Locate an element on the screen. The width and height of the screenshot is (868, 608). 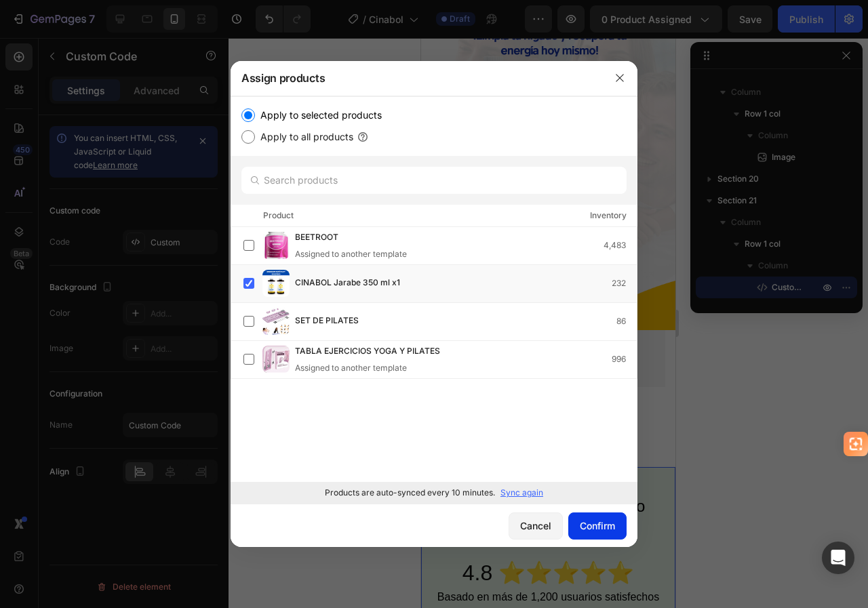
div: Cancel is located at coordinates (536, 525).